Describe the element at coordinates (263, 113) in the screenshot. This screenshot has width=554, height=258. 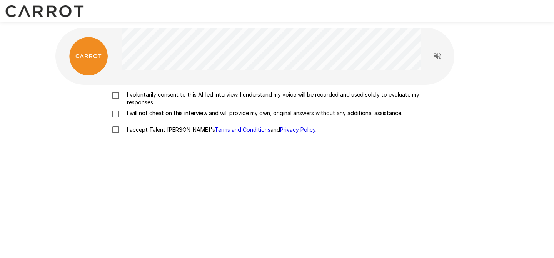
I see `p: I will not cheat on this interview and will provide my own, original answers without any addition...` at that location.